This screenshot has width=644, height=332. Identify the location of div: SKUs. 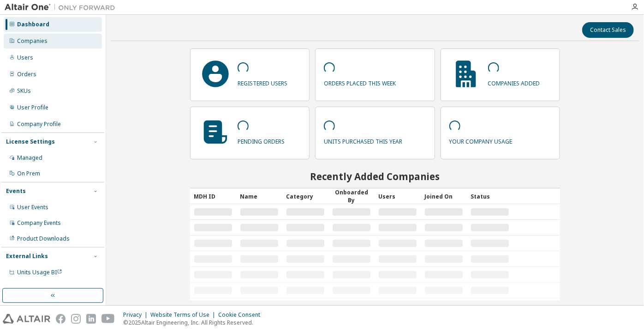
(24, 91).